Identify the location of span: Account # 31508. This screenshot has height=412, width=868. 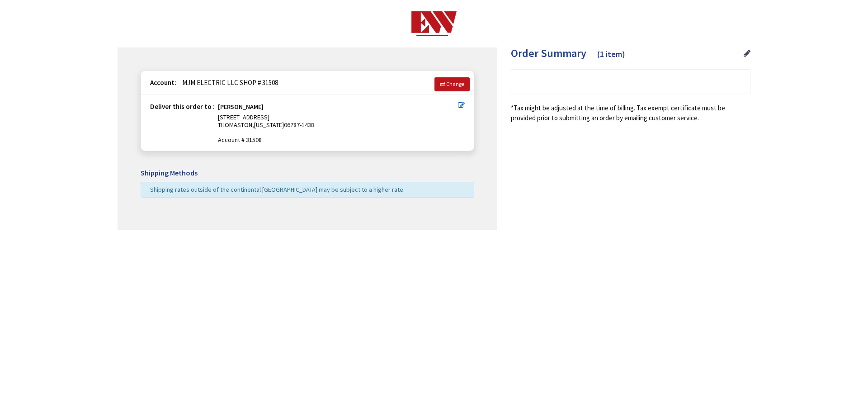
(338, 140).